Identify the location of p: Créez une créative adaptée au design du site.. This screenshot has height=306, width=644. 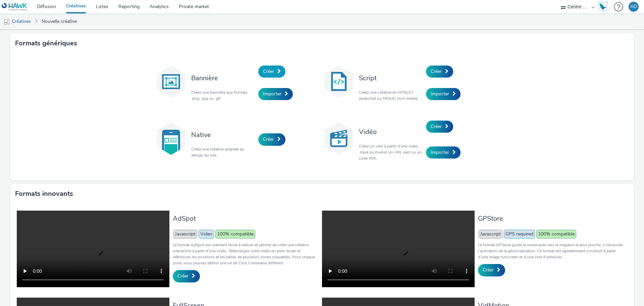
(223, 152).